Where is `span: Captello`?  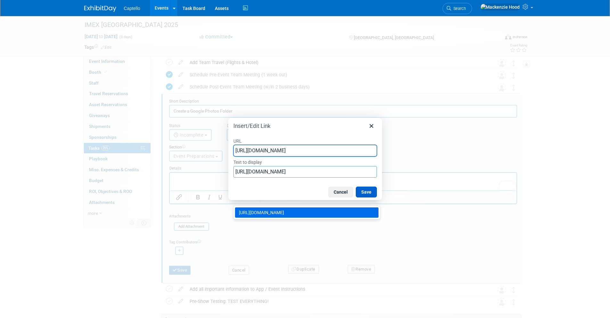
span: Captello is located at coordinates (132, 8).